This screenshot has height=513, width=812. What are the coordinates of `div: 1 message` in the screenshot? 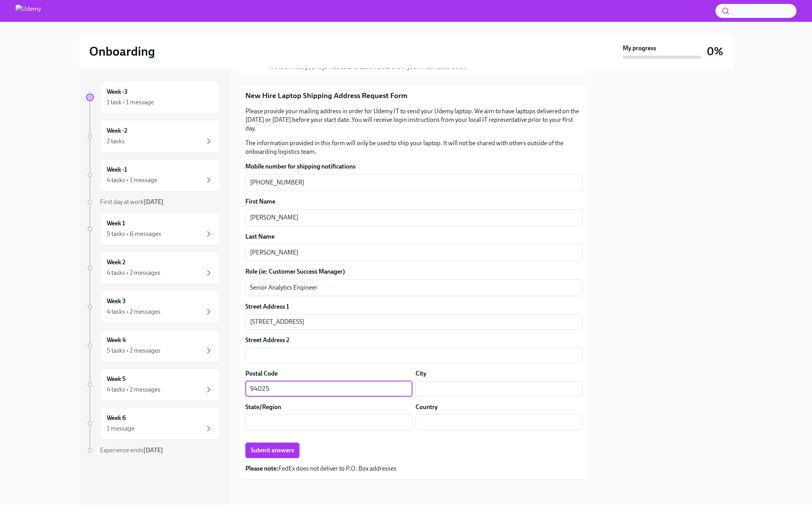 It's located at (120, 428).